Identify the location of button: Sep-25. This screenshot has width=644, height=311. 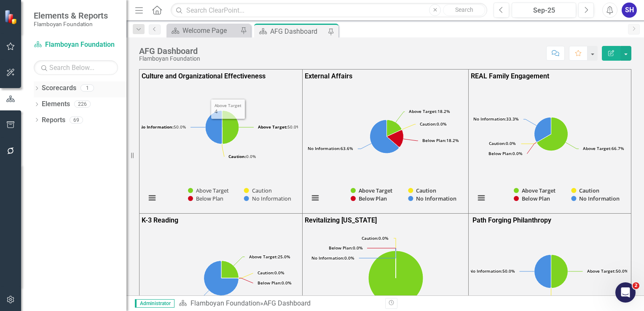
(544, 10).